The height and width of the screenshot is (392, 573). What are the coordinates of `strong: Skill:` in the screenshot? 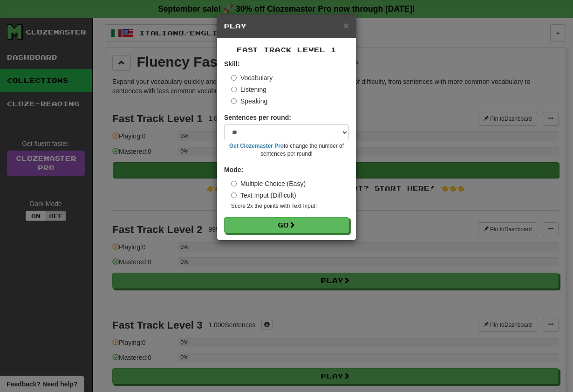 It's located at (232, 64).